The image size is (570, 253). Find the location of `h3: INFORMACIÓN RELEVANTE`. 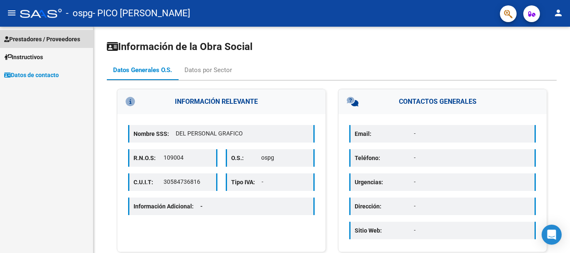

h3: INFORMACIÓN RELEVANTE is located at coordinates (221, 102).